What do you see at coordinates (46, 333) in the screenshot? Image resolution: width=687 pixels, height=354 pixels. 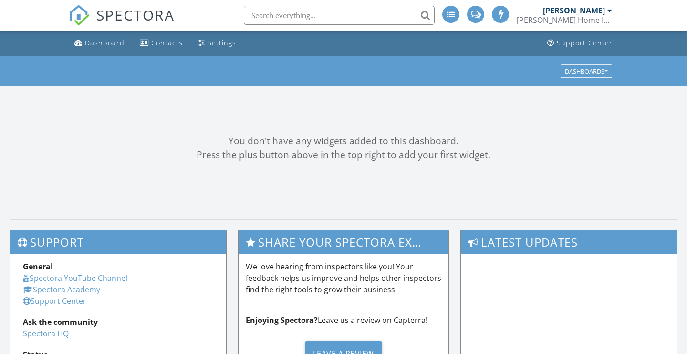 I see `a: Spectora HQ` at bounding box center [46, 333].